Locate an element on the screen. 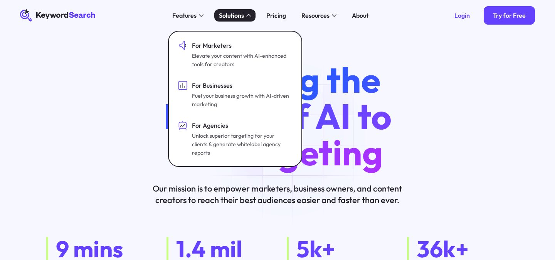  a: For BusinessesFuel your business growth with AI-driven marketing is located at coordinates (235, 95).